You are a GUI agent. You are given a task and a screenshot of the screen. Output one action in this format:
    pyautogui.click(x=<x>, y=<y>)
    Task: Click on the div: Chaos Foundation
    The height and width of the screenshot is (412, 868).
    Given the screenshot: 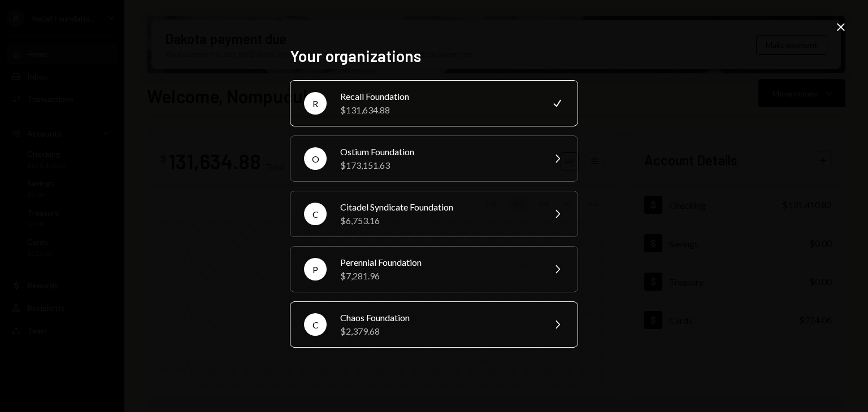 What is the action you would take?
    pyautogui.click(x=438, y=318)
    